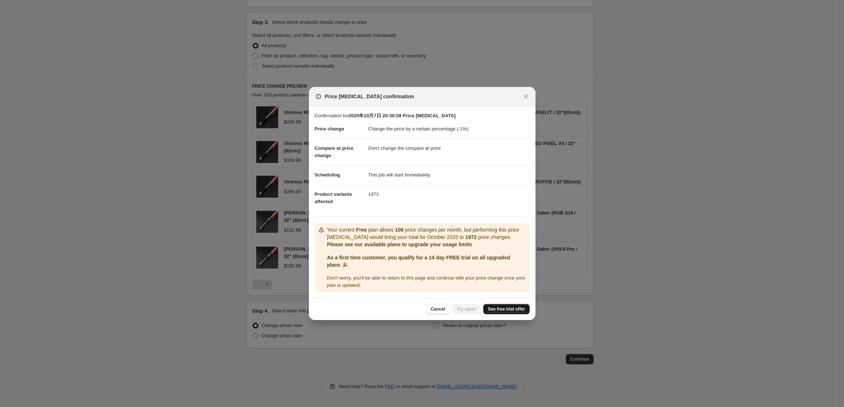 The width and height of the screenshot is (844, 407). Describe the element at coordinates (361, 230) in the screenshot. I see `b: Free` at that location.